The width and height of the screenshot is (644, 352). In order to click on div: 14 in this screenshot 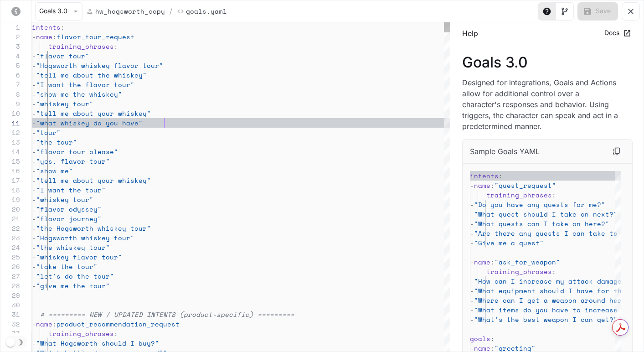, I will do `click(10, 152)`.